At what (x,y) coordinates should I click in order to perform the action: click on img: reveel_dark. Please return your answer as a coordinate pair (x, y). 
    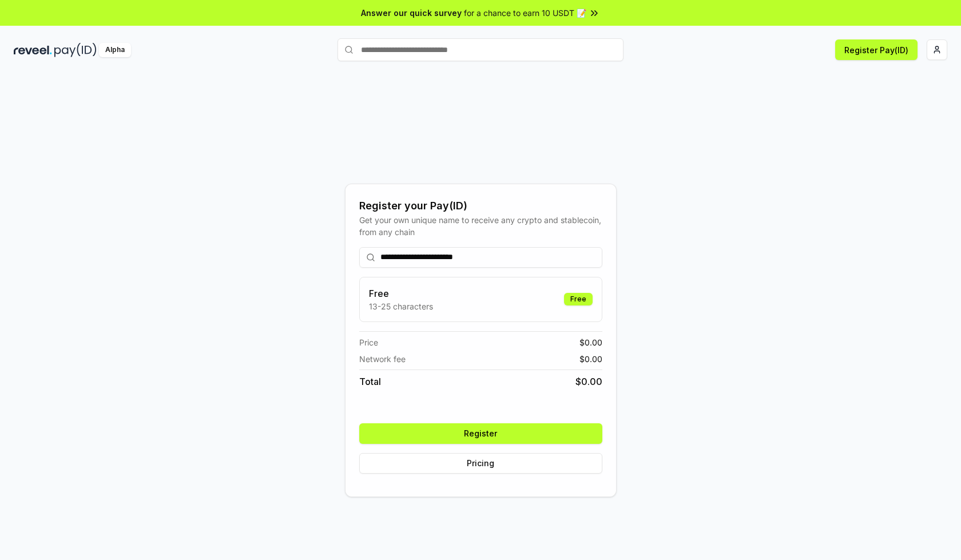
    Looking at the image, I should click on (33, 50).